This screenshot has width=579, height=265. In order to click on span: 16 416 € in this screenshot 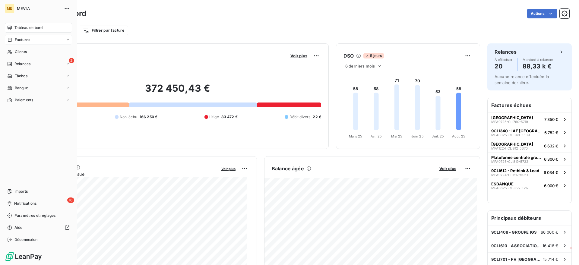, I will do `click(551, 246)`.